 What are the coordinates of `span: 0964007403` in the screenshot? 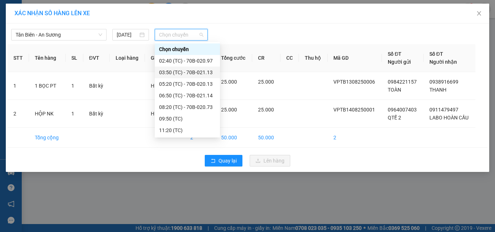 It's located at (403, 110).